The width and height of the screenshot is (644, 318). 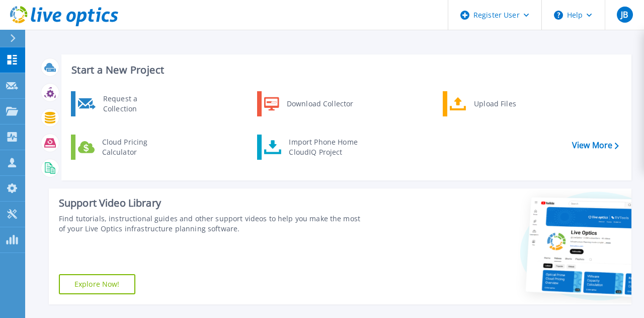 I want to click on a: View More, so click(x=595, y=145).